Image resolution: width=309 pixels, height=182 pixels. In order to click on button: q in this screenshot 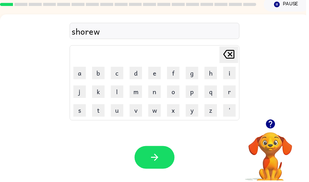, I will do `click(213, 93)`.